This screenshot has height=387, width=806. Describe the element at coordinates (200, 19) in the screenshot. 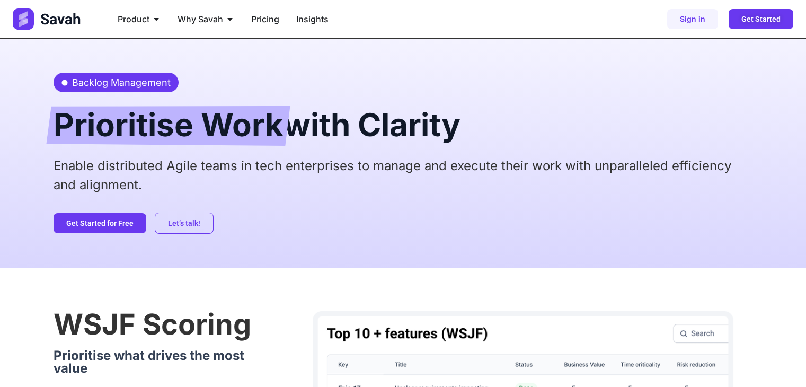

I see `span: Why Savah` at that location.